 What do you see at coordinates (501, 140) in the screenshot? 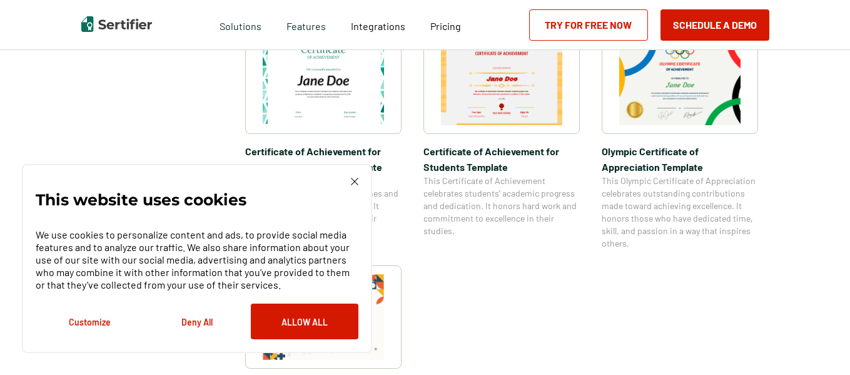
I see `a: Certificate of Achievement for Students TemplateCertificate of Achievement for Students TemplateT...` at bounding box center [501, 140].